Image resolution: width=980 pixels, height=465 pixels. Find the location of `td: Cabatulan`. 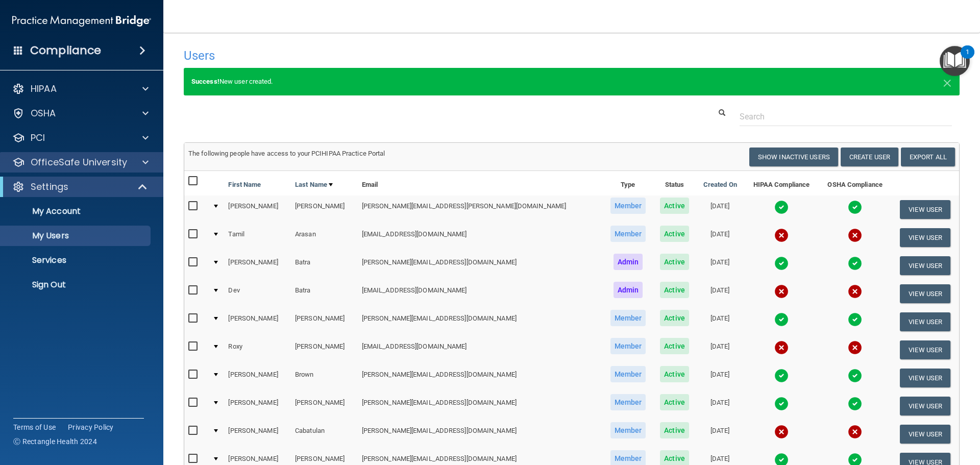

td: Cabatulan is located at coordinates (324, 433).